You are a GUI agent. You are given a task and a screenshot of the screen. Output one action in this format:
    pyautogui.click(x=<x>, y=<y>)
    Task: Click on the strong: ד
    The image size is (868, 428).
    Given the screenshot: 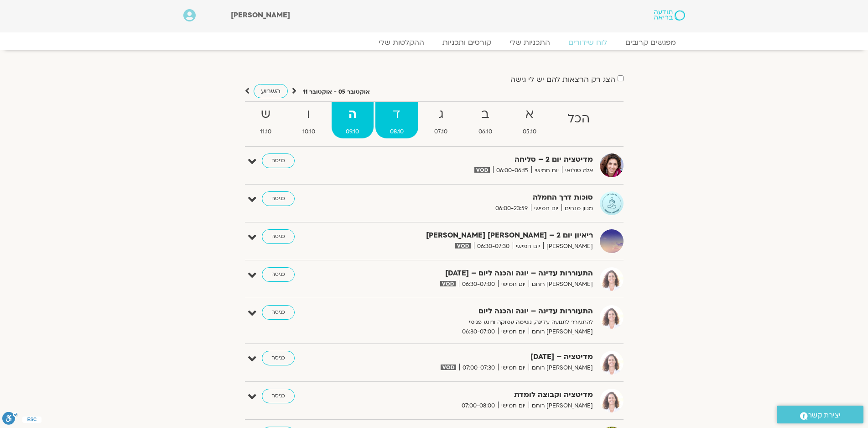 What is the action you would take?
    pyautogui.click(x=397, y=114)
    